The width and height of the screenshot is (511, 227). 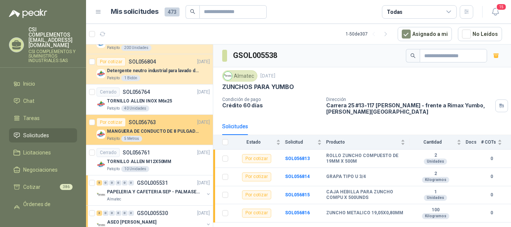 What do you see at coordinates (43, 101) in the screenshot?
I see `a: Chat` at bounding box center [43, 101].